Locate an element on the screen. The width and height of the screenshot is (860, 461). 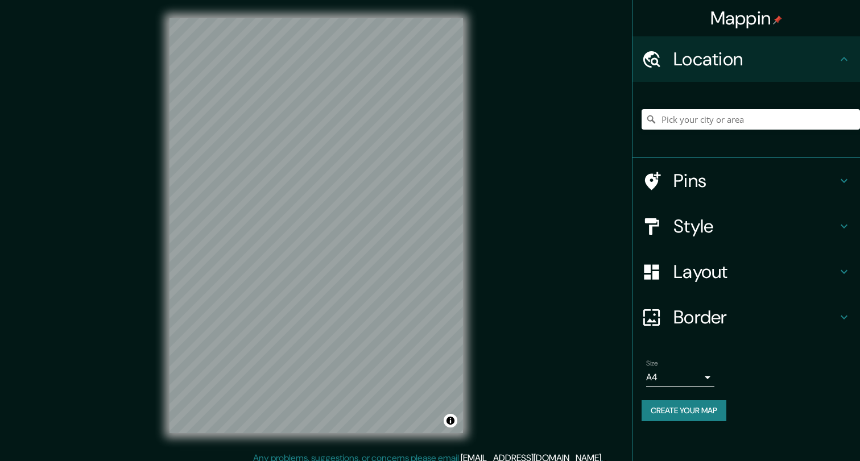
input: Pick your city or area is located at coordinates (750, 119).